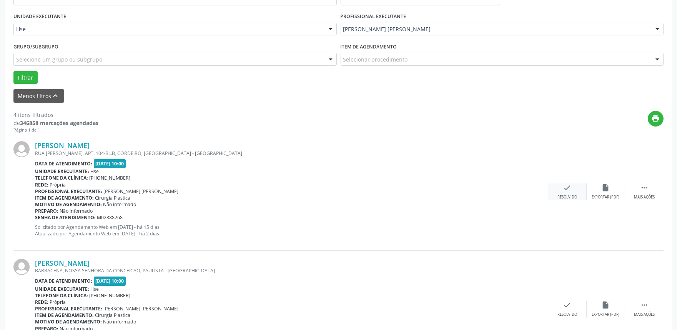 The image size is (677, 330). Describe the element at coordinates (59, 123) in the screenshot. I see `strong: 346858 marcações agendadas` at that location.